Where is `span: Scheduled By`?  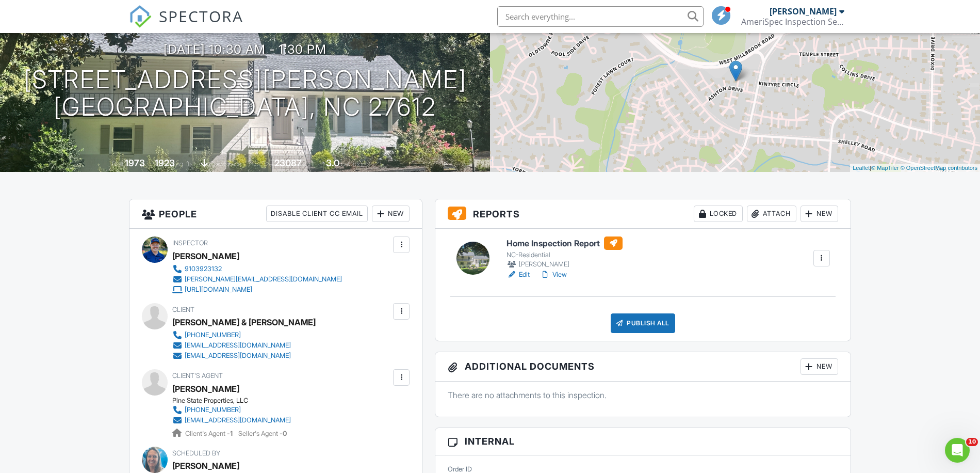
span: Scheduled By is located at coordinates (196, 453).